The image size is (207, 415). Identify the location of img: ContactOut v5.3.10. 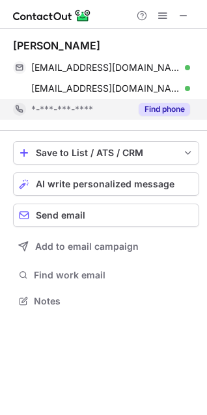
(52, 16).